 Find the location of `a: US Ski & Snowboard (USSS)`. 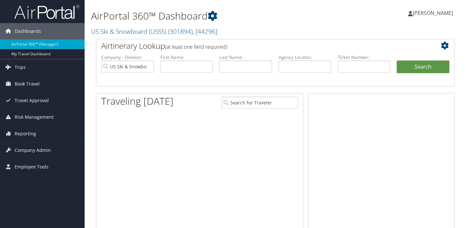

a: US Ski & Snowboard (USSS) is located at coordinates (154, 31).